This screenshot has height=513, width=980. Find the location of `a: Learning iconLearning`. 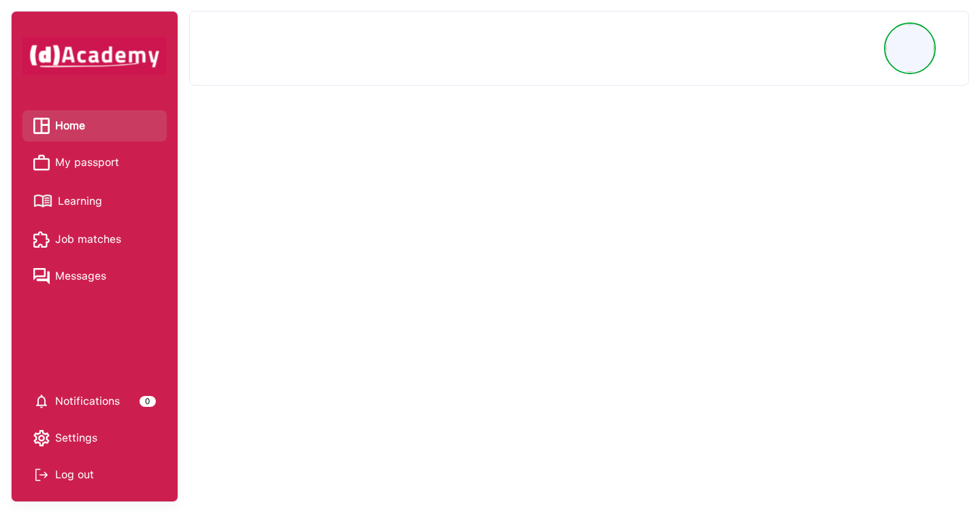

a: Learning iconLearning is located at coordinates (95, 201).